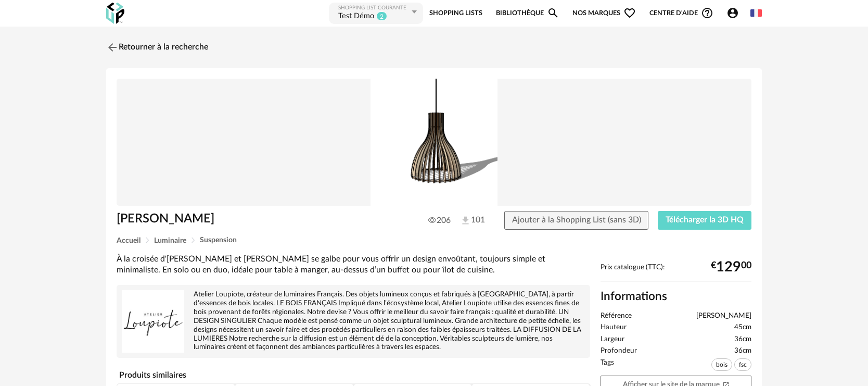  What do you see at coordinates (604, 13) in the screenshot?
I see `span: Nos marques` at bounding box center [604, 13].